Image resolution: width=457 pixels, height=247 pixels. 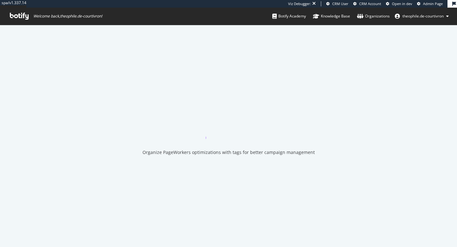 What do you see at coordinates (399, 4) in the screenshot?
I see `a: Open in dev` at bounding box center [399, 4].